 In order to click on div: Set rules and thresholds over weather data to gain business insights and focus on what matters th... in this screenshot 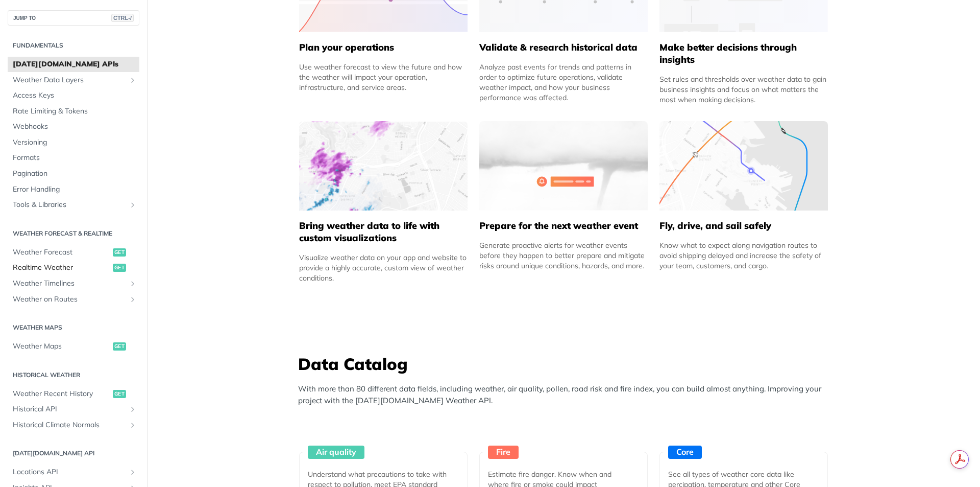, I will do `click(744, 90)`.